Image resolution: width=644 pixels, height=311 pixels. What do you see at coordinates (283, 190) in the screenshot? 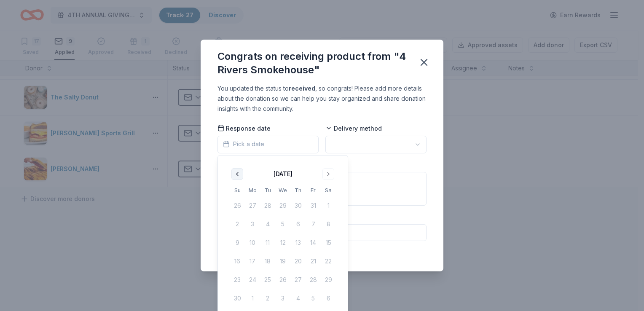
I see `th: Wednesday` at bounding box center [283, 190].